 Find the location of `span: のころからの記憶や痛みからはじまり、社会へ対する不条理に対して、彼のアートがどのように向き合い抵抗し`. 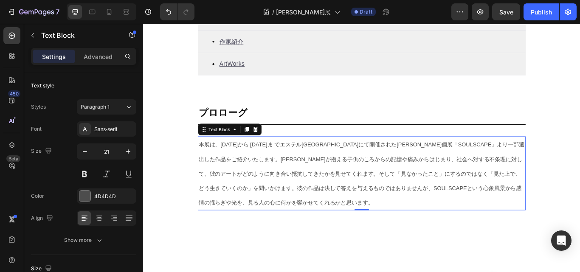

span: のころからの記憶や痛みからはじまり、社会へ対する不条理に対して、彼のアートがどのように向き合い抵抗し is located at coordinates (253, 166).